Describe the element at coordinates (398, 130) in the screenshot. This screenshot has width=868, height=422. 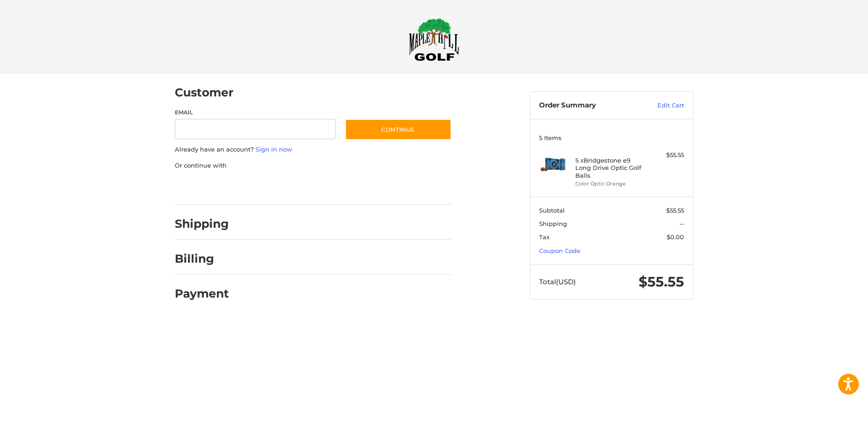
I see `button: Continue` at that location.